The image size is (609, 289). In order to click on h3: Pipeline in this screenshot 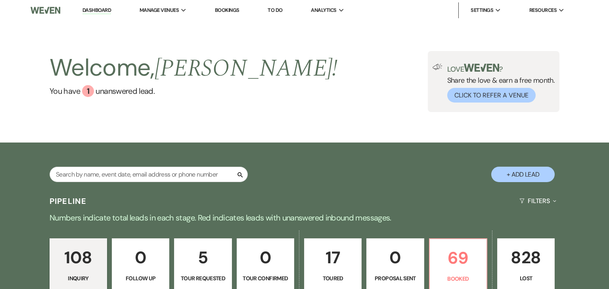, I will do `click(68, 201)`.